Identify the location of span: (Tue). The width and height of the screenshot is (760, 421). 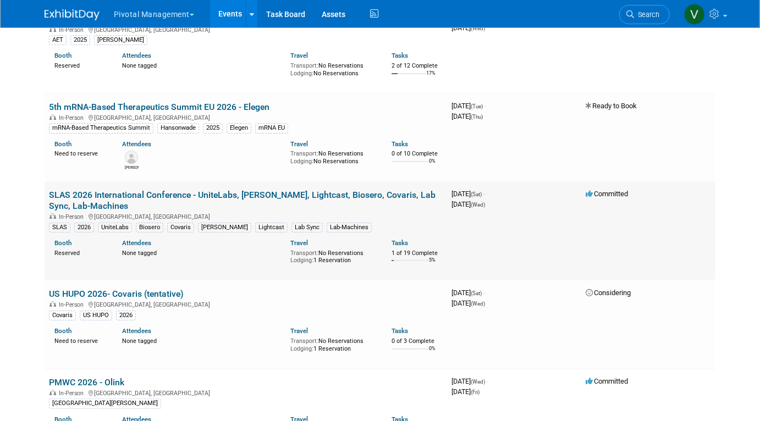
(477, 106).